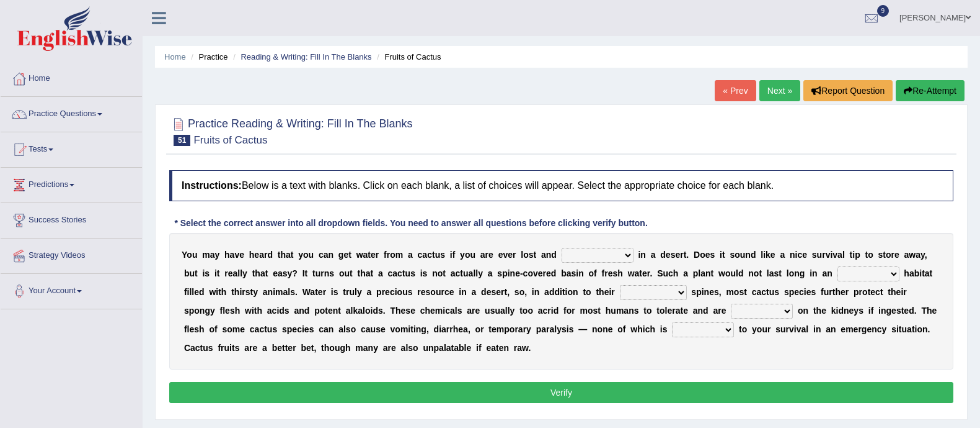 The image size is (980, 428). I want to click on b: D, so click(697, 255).